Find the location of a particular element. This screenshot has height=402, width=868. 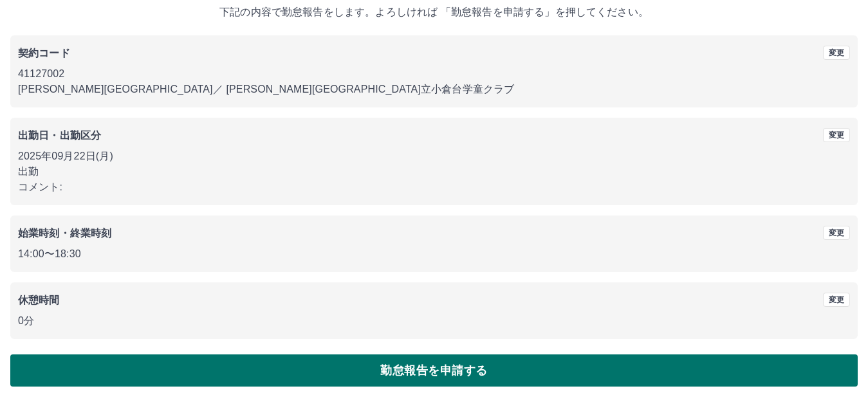

p: 0分 is located at coordinates (434, 321).